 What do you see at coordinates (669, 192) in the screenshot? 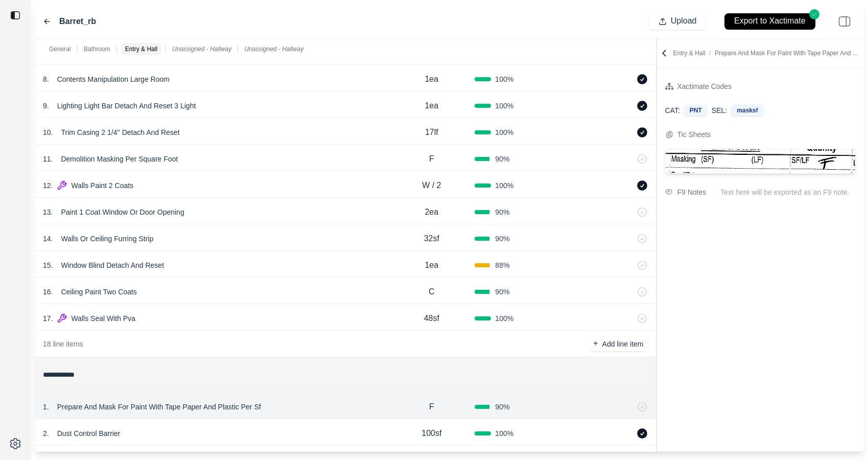
I see `img: comment` at bounding box center [669, 192].